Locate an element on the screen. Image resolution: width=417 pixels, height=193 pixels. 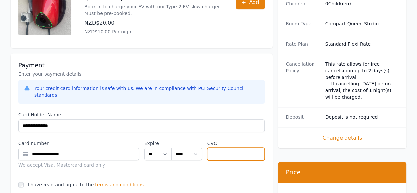
h3: Payment is located at coordinates (141, 65).